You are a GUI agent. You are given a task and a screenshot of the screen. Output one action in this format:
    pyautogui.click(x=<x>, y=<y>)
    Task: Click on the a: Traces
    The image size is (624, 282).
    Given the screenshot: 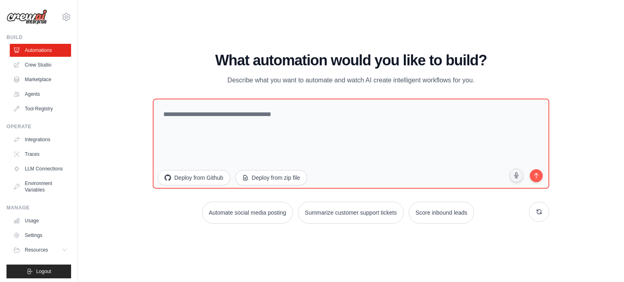 What is the action you would take?
    pyautogui.click(x=40, y=154)
    